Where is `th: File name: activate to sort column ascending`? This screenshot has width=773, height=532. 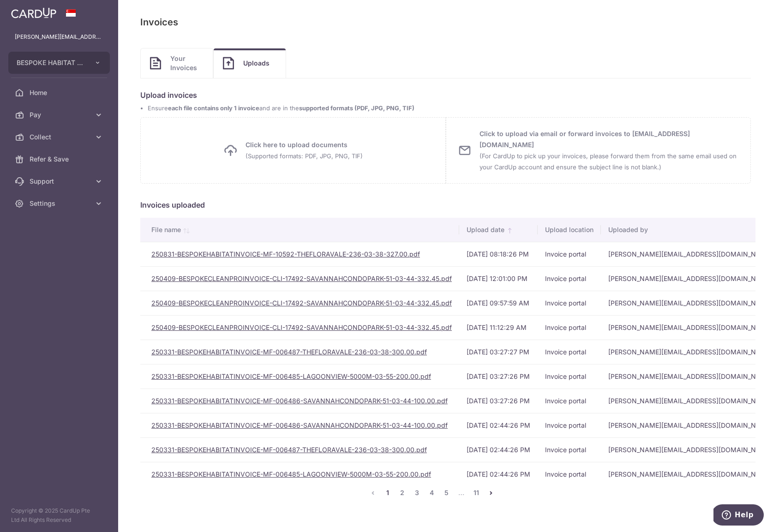
th: File name: activate to sort column ascending is located at coordinates (299, 230).